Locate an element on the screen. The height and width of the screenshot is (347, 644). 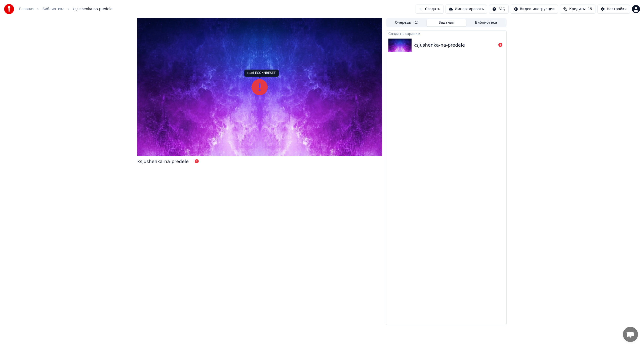
div: Настройки is located at coordinates (616, 9).